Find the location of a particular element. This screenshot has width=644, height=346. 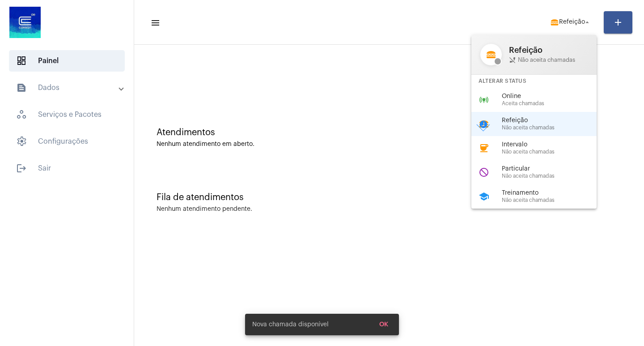

div: Alterar Status is located at coordinates (534, 81).